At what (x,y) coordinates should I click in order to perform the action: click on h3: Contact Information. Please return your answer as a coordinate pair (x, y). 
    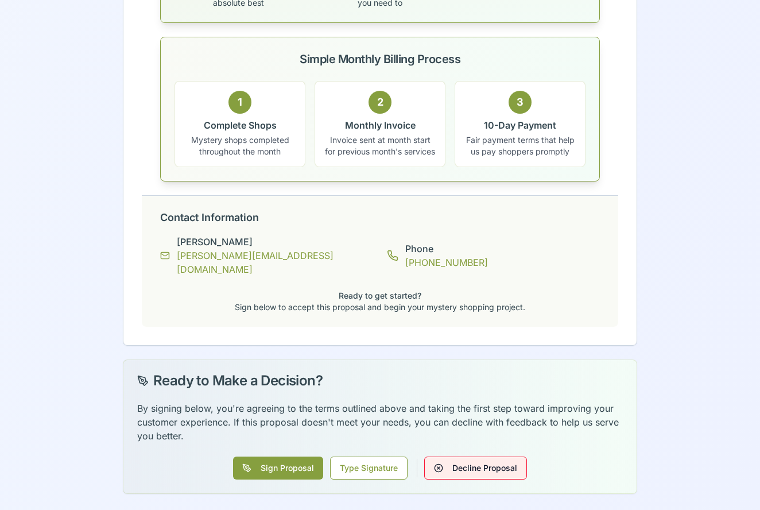
    Looking at the image, I should click on (380, 218).